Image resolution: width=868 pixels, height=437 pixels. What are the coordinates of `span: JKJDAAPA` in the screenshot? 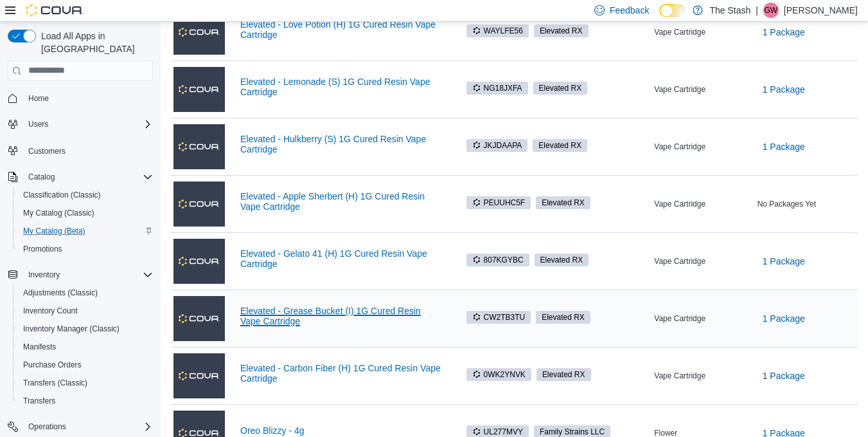 It's located at (497, 146).